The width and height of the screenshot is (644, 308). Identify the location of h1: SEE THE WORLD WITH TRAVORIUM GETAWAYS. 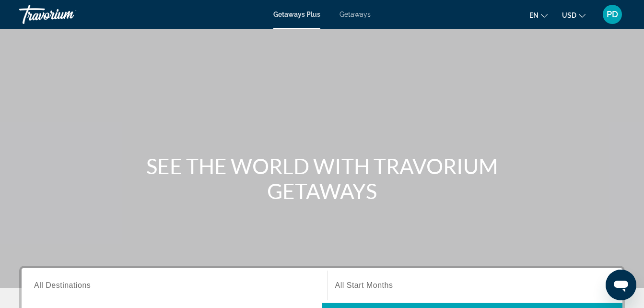
(322, 178).